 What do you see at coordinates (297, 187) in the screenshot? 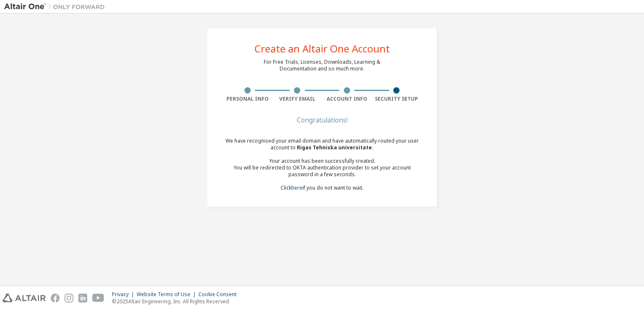
I see `a: here` at bounding box center [297, 187].